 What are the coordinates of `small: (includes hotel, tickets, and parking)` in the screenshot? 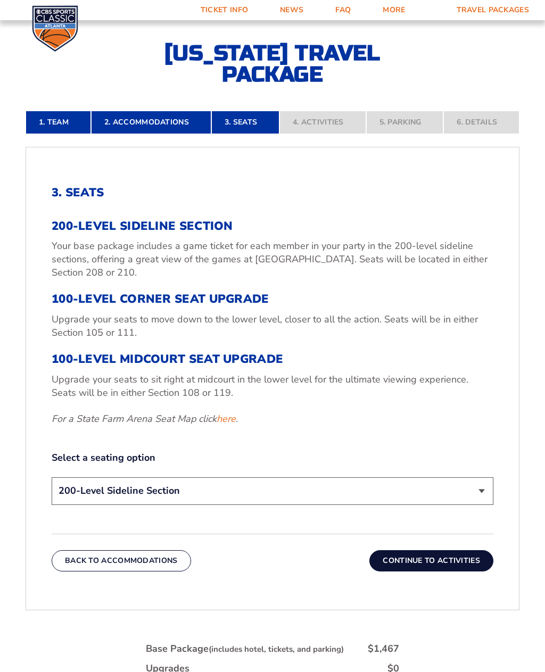 It's located at (276, 649).